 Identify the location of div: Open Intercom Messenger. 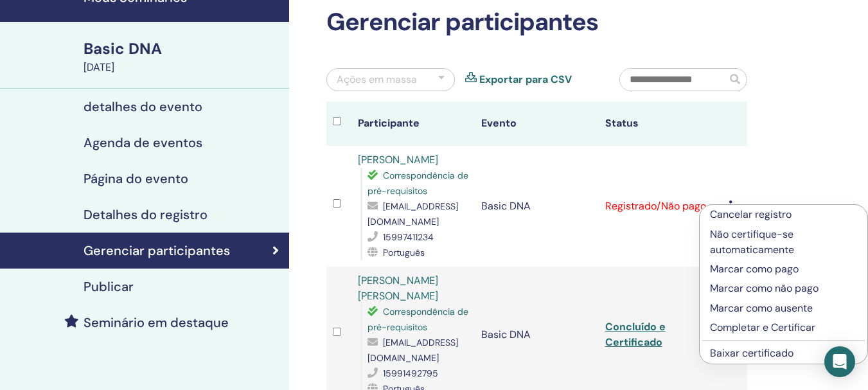
(840, 362).